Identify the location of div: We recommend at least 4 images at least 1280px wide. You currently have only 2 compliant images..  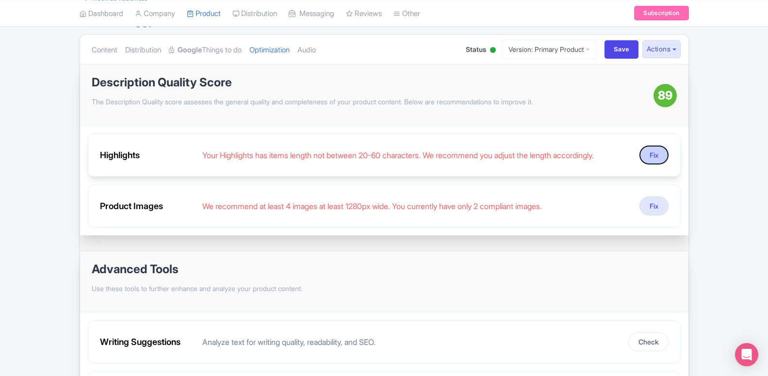
(417, 206).